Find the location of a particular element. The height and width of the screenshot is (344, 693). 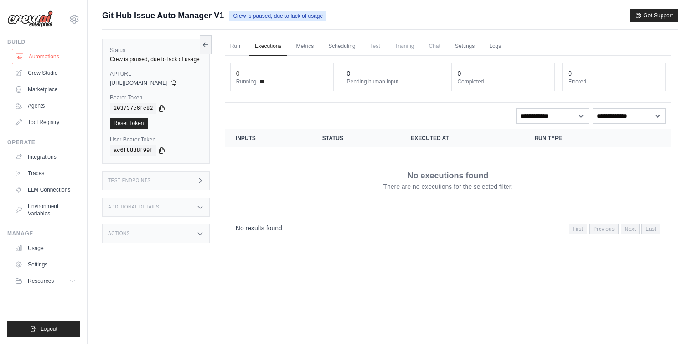

label: Bearer Token is located at coordinates (156, 98).